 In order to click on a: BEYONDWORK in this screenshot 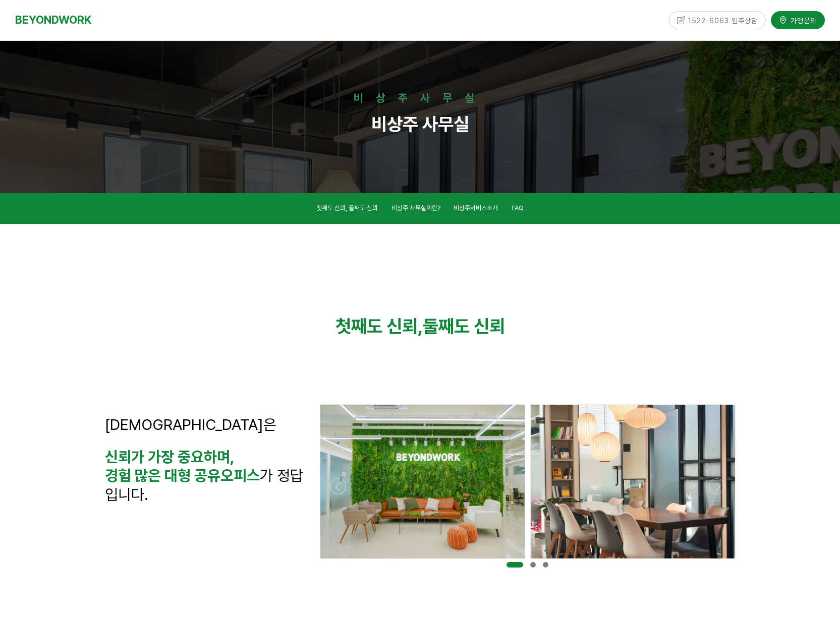, I will do `click(54, 20)`.